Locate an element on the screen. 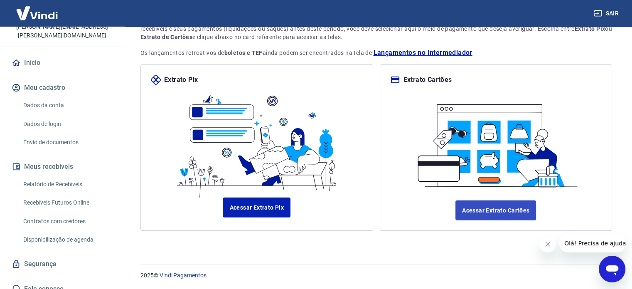 This screenshot has height=289, width=632. a: Acessar Extrato Pix is located at coordinates (256, 207).